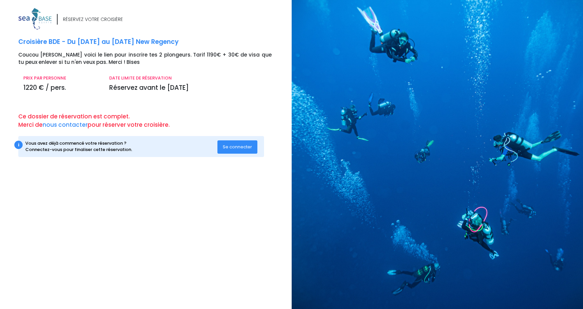 The image size is (583, 309). What do you see at coordinates (61, 78) in the screenshot?
I see `p: PRIX PAR PERSONNE` at bounding box center [61, 78].